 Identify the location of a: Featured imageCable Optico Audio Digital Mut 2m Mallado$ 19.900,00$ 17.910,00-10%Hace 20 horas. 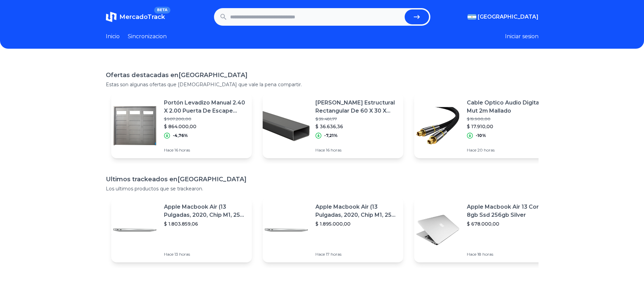
(485, 126).